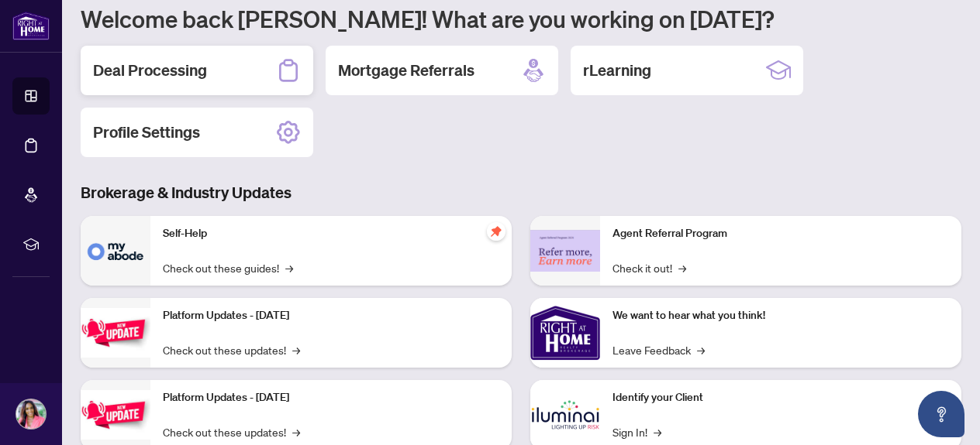 Image resolution: width=980 pixels, height=445 pixels. I want to click on a: Leave Feedback→, so click(658, 350).